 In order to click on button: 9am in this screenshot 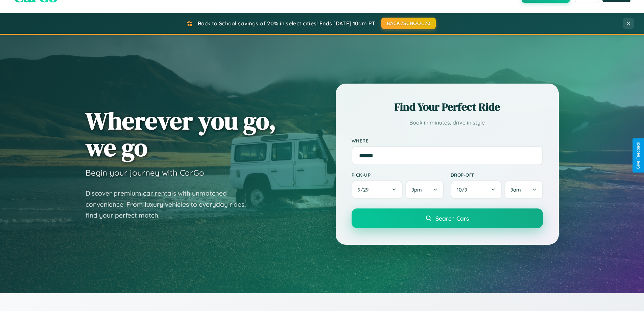, I will do `click(523, 189)`.